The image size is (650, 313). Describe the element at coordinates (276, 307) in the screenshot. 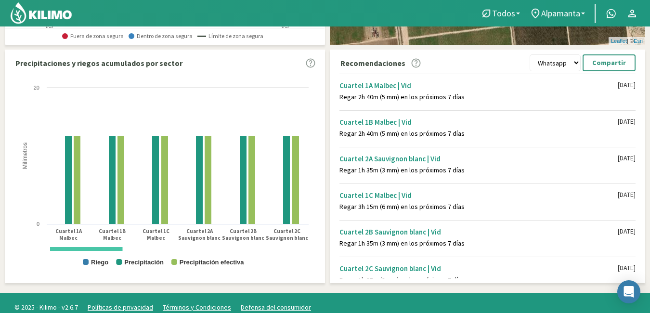

I see `a: Defensa del consumidor` at that location.